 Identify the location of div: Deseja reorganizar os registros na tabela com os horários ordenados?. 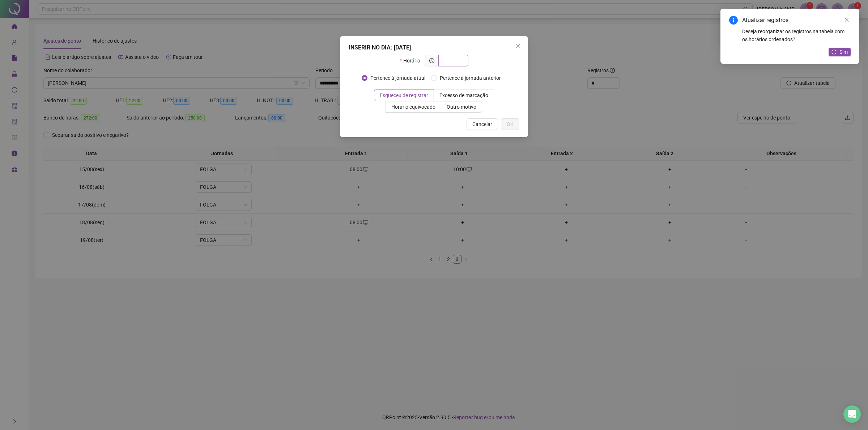
(797, 36).